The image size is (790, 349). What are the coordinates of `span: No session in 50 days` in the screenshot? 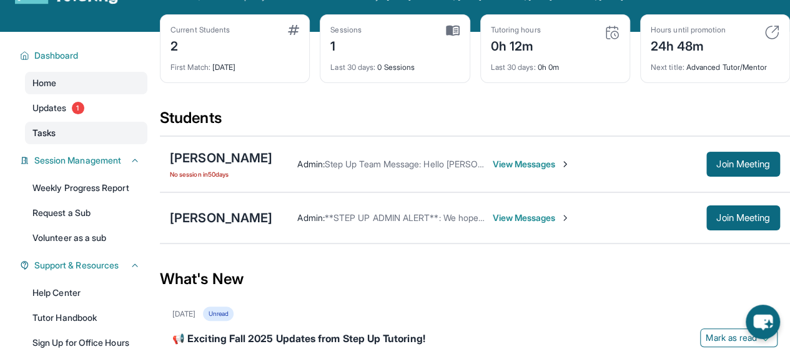 It's located at (221, 174).